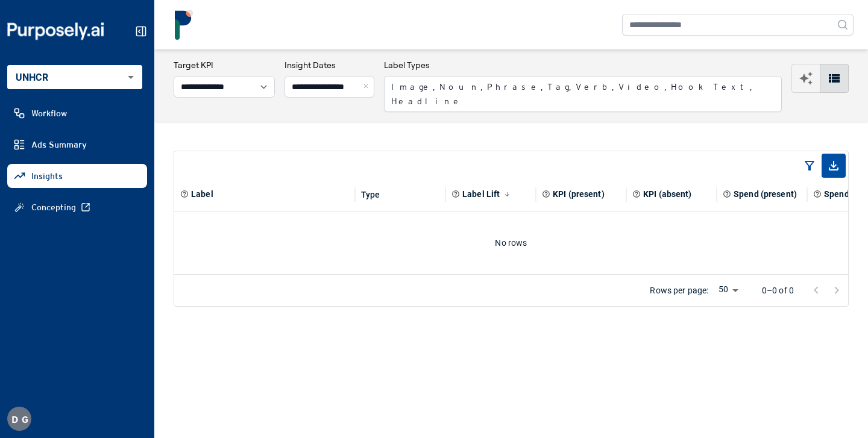 This screenshot has width=868, height=438. I want to click on span: Spend (present), so click(765, 194).